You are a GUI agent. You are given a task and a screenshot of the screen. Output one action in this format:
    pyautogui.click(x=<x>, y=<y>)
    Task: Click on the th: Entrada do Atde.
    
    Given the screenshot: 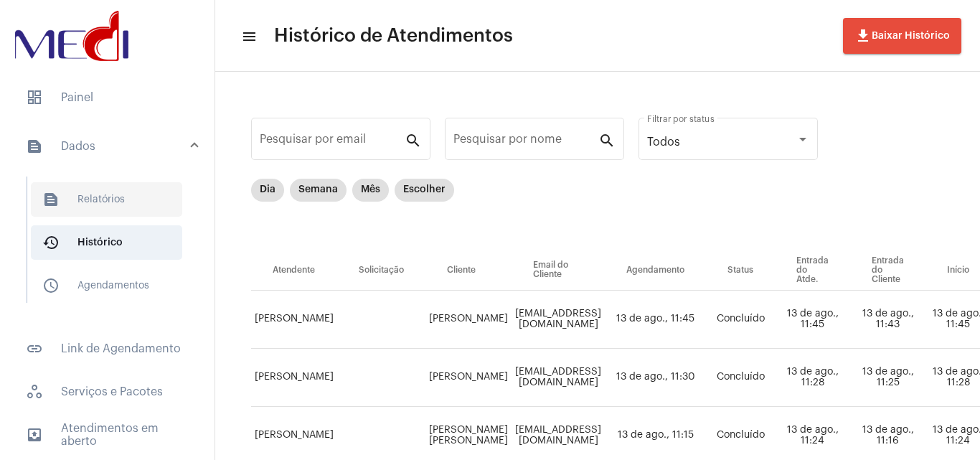 What is the action you would take?
    pyautogui.click(x=812, y=270)
    